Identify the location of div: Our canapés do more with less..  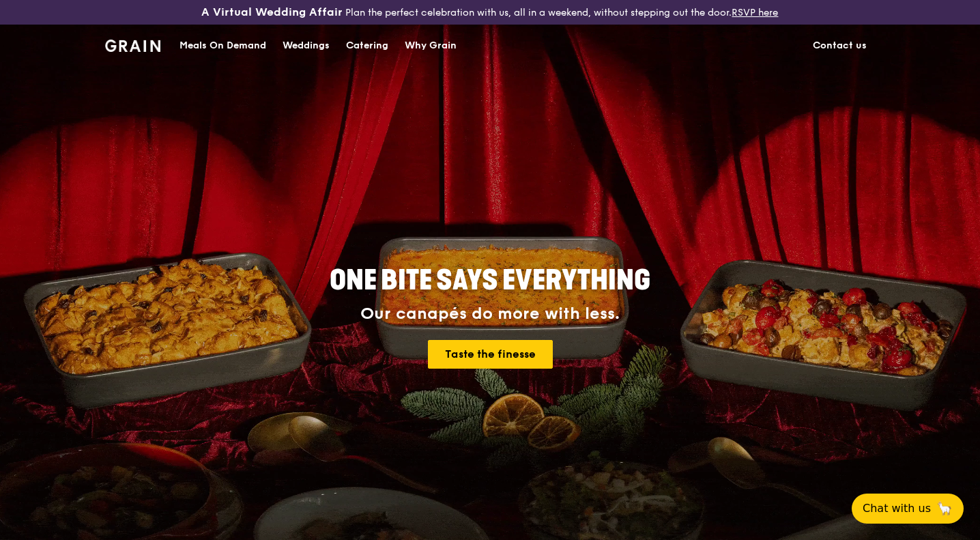
(490, 314).